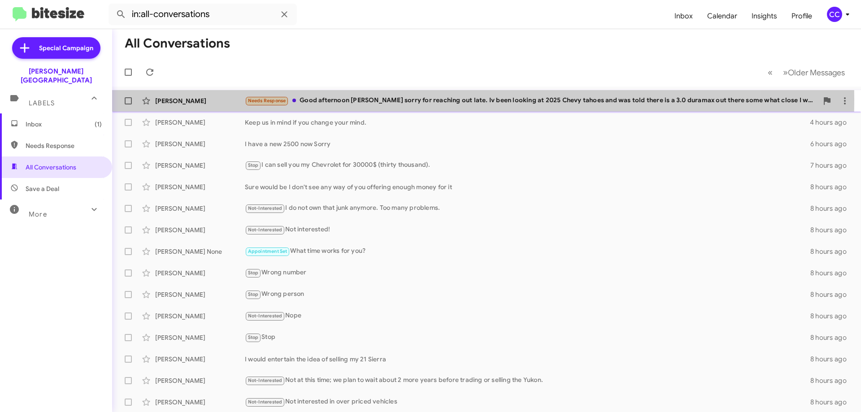  Describe the element at coordinates (527, 337) in the screenshot. I see `div: Stop` at that location.